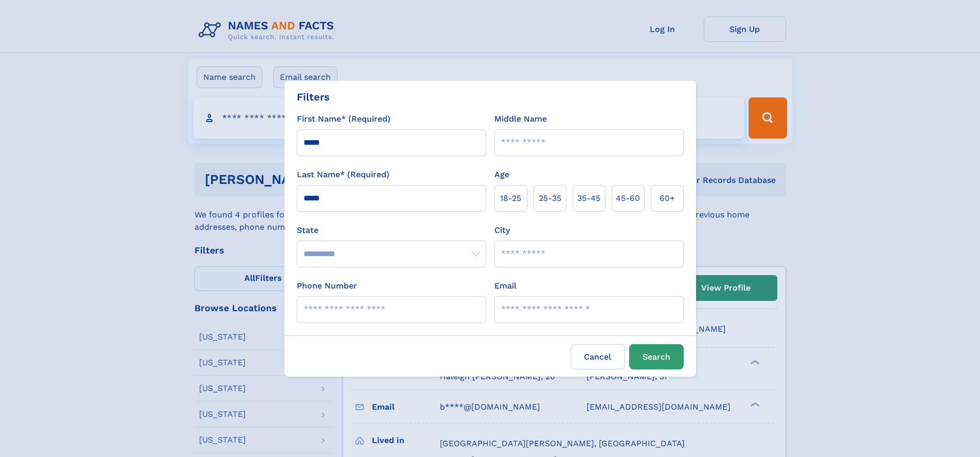  I want to click on span: 45‑60, so click(628, 198).